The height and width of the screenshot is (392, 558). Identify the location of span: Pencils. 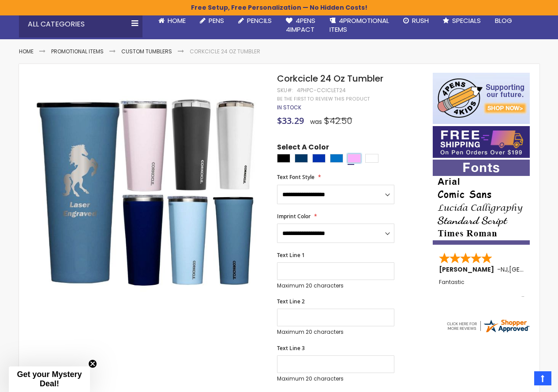
(259, 20).